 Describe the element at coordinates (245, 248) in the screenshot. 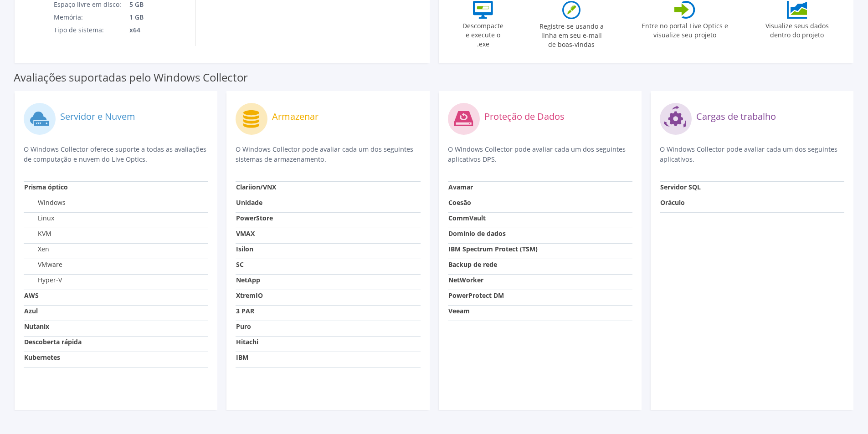

I see `font: Isilon` at that location.